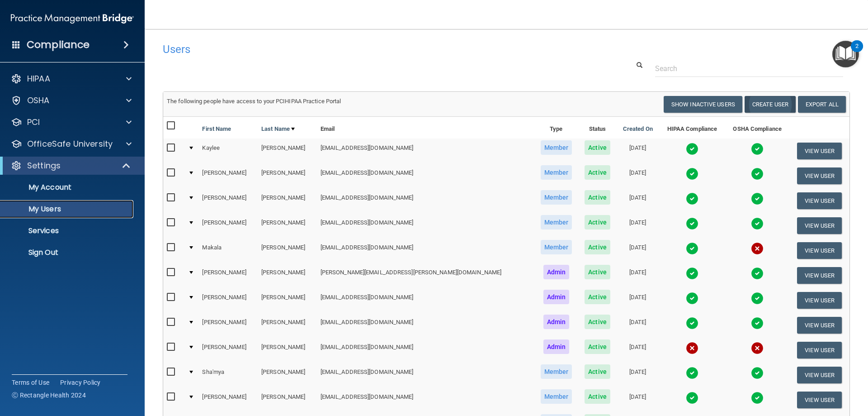 Image resolution: width=868 pixels, height=416 pixels. I want to click on a: OSHA, so click(71, 100).